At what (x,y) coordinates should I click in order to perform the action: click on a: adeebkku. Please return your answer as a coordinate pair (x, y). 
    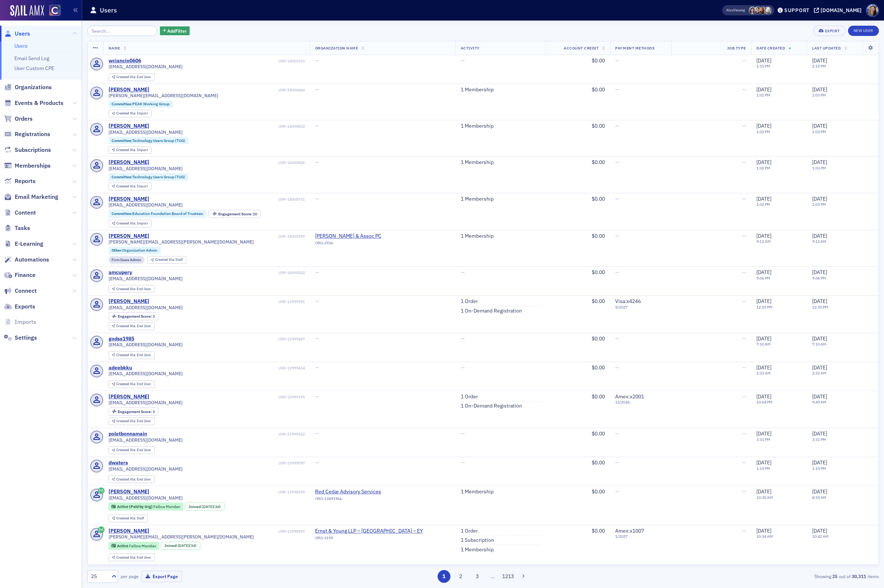
    Looking at the image, I should click on (120, 368).